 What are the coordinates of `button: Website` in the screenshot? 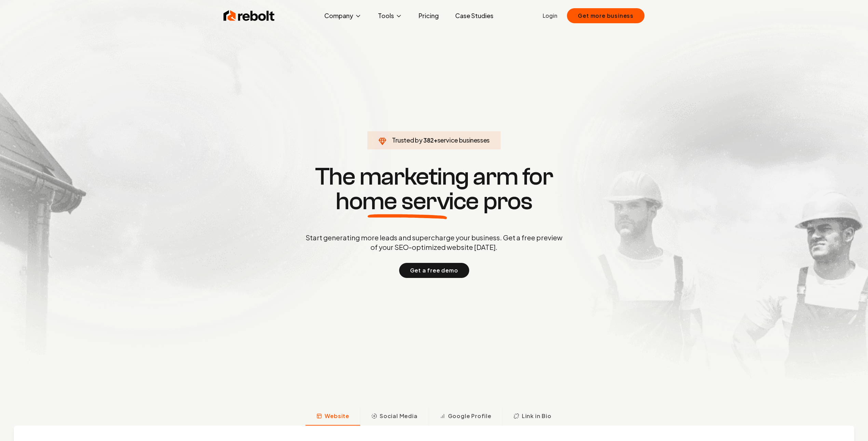 It's located at (333, 417).